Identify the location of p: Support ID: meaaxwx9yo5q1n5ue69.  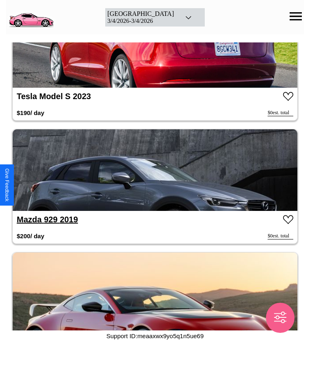
(155, 336).